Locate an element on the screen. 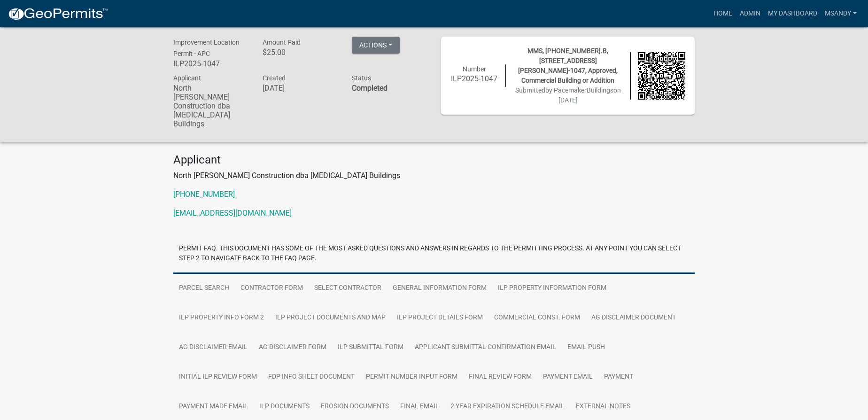  a: Home is located at coordinates (723, 13).